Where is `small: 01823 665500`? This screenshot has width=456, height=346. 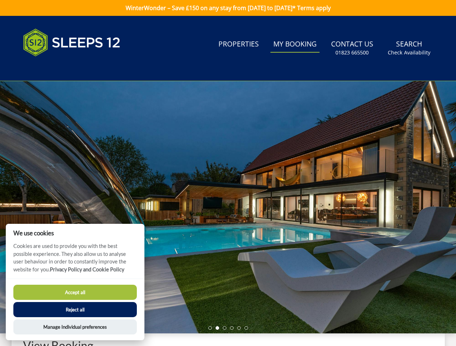 small: 01823 665500 is located at coordinates (352, 53).